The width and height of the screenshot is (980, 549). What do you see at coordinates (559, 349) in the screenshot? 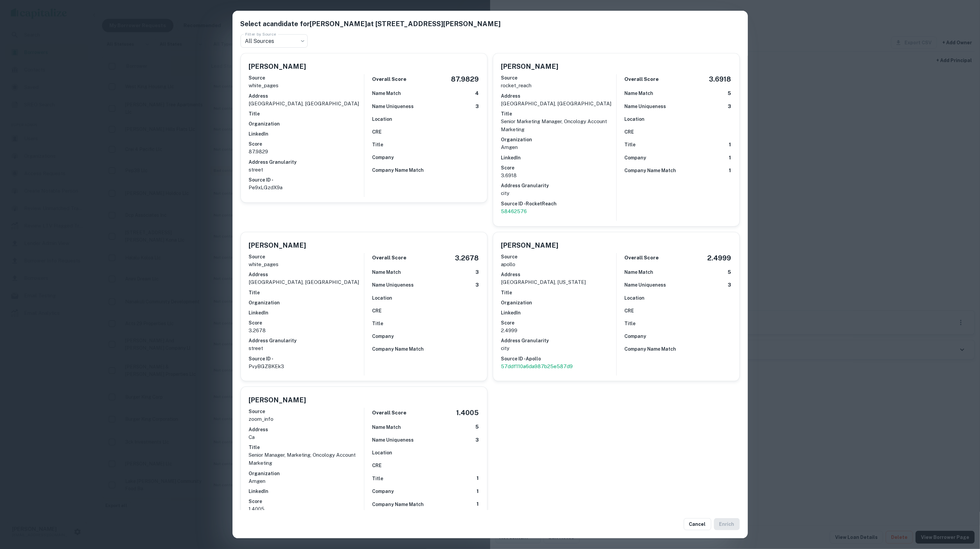
I see `p: city` at bounding box center [559, 349].